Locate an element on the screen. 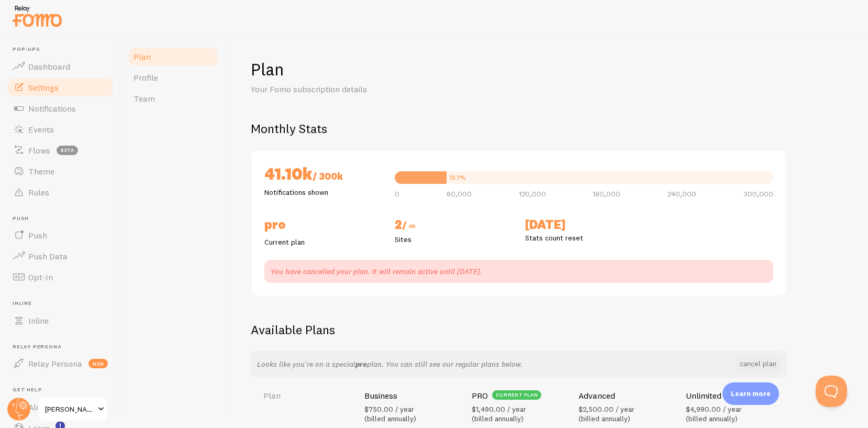 This screenshot has width=868, height=428. span: Team is located at coordinates (144, 99).